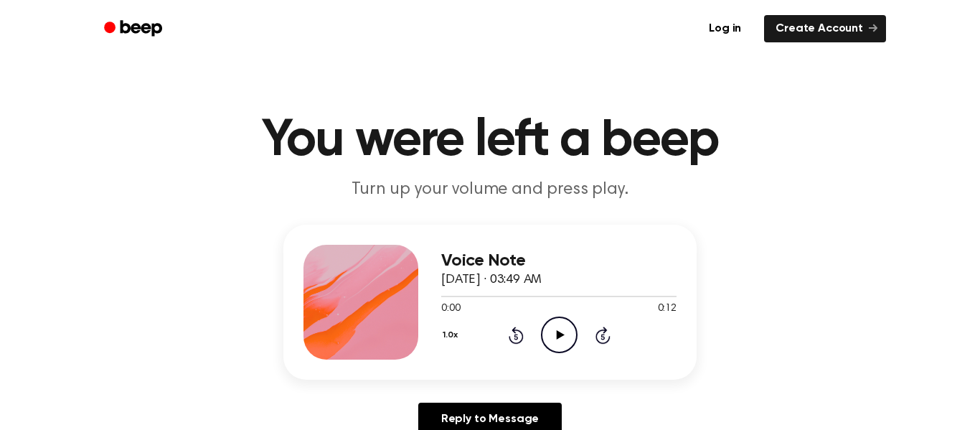  Describe the element at coordinates (452, 335) in the screenshot. I see `button: 1.0x` at that location.